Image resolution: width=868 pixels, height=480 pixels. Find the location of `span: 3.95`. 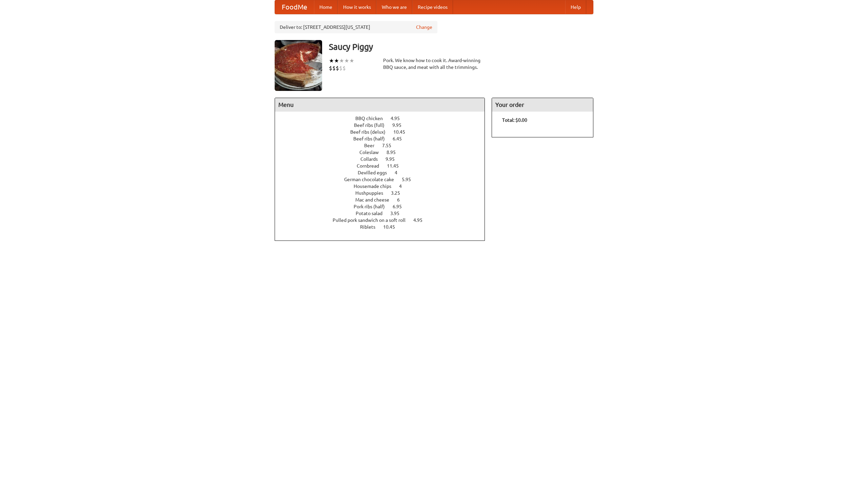

span: 3.95 is located at coordinates (398, 213).